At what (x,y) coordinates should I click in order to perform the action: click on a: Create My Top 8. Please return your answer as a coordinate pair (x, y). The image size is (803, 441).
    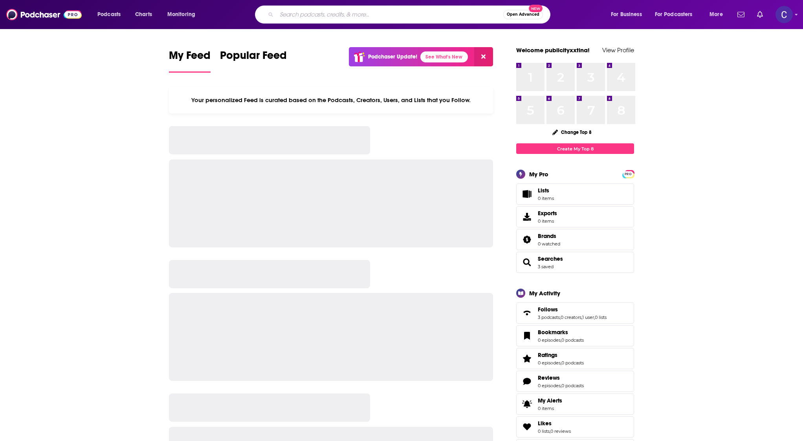
    Looking at the image, I should click on (575, 148).